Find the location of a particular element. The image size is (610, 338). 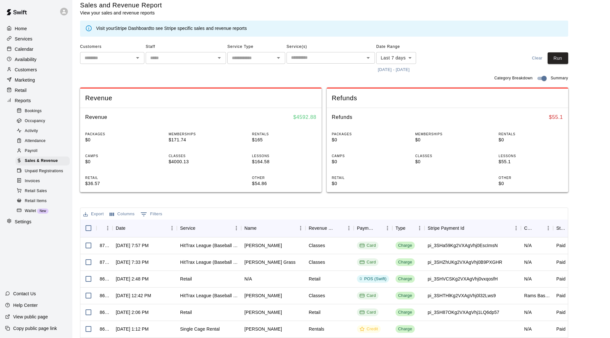

span: Refunds is located at coordinates (447, 98).